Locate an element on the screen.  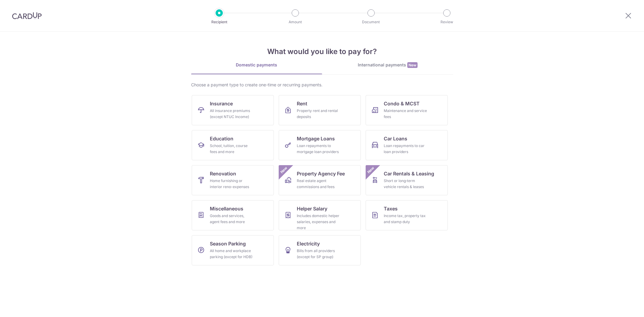
a: RentProperty rent and rental deposits is located at coordinates (320, 110).